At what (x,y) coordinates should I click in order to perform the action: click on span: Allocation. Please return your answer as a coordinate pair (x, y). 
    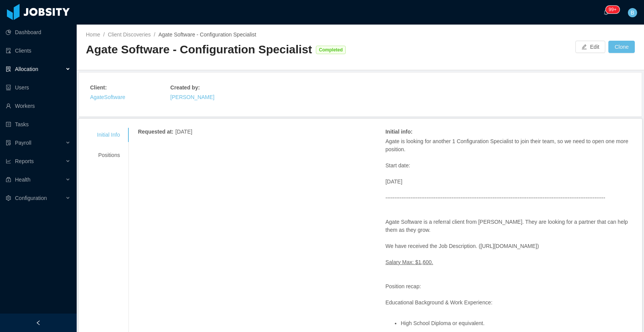
    Looking at the image, I should click on (26, 69).